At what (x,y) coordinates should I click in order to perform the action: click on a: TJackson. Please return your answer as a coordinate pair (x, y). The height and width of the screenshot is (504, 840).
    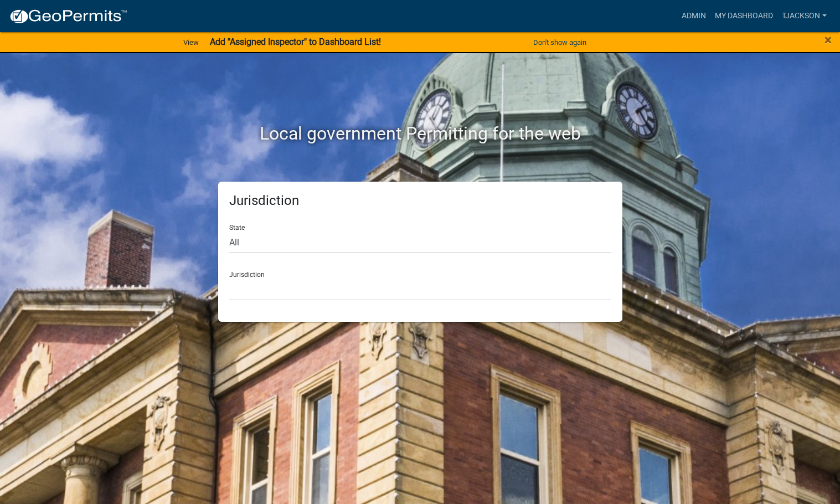
    Looking at the image, I should click on (804, 16).